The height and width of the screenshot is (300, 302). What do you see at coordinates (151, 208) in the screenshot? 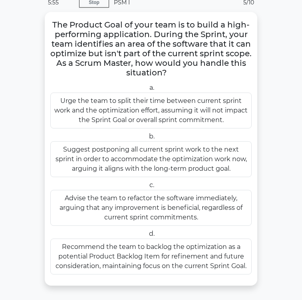
I see `div: Advise the team to refactor the software immediately, arguing that any improvement is beneficial,...` at bounding box center [151, 208].